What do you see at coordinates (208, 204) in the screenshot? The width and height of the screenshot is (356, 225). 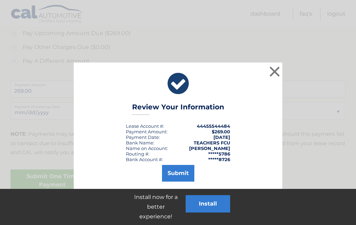 I see `button: Install` at bounding box center [208, 204].